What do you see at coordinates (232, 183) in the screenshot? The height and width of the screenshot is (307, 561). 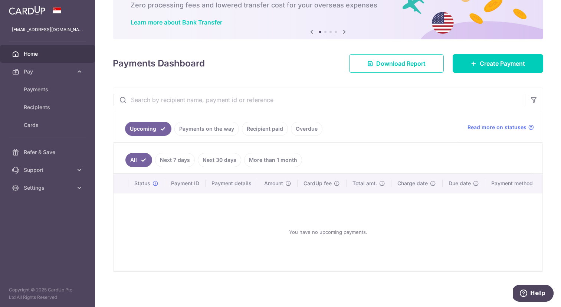 I see `th: Payment details` at bounding box center [232, 183].